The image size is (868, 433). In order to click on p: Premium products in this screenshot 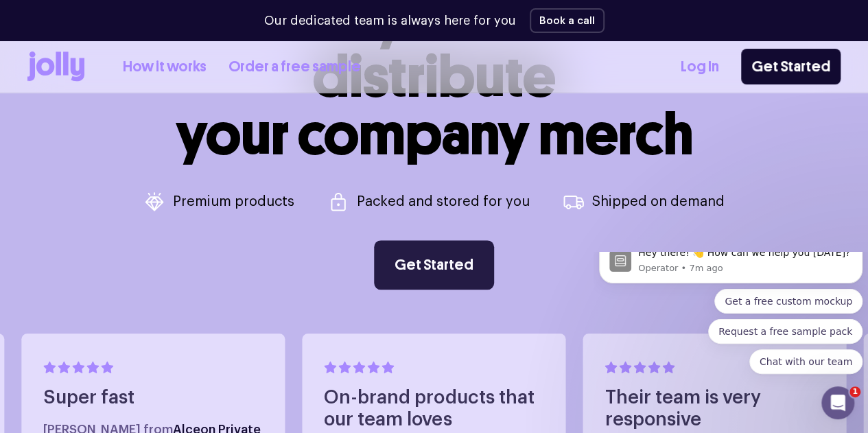, I will do `click(234, 201)`.